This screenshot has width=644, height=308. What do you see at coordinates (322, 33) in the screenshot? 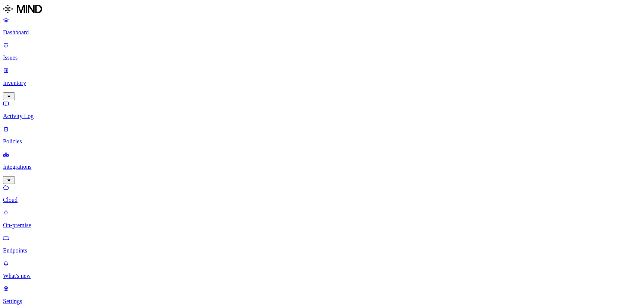
I see `p: Dashboard` at bounding box center [322, 33].